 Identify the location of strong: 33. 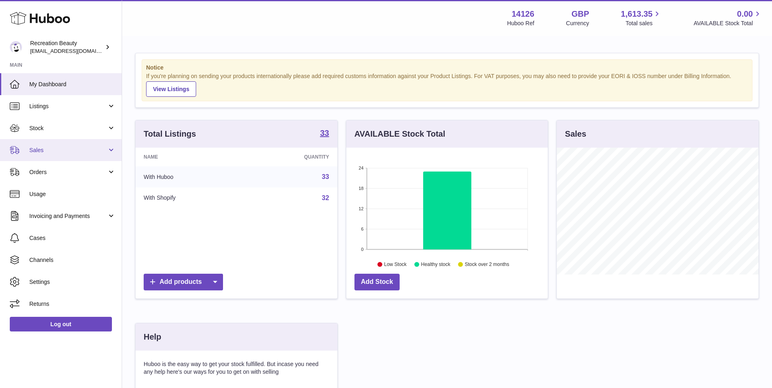
(324, 133).